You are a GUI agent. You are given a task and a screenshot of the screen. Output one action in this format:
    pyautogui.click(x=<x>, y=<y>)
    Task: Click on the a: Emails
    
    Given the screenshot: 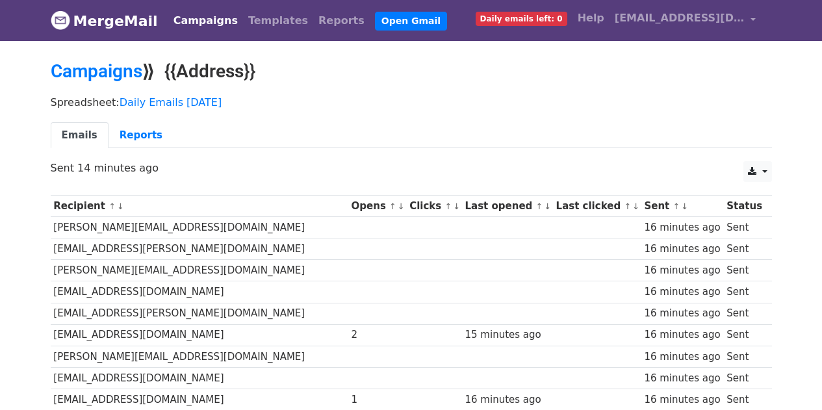 What is the action you would take?
    pyautogui.click(x=79, y=135)
    